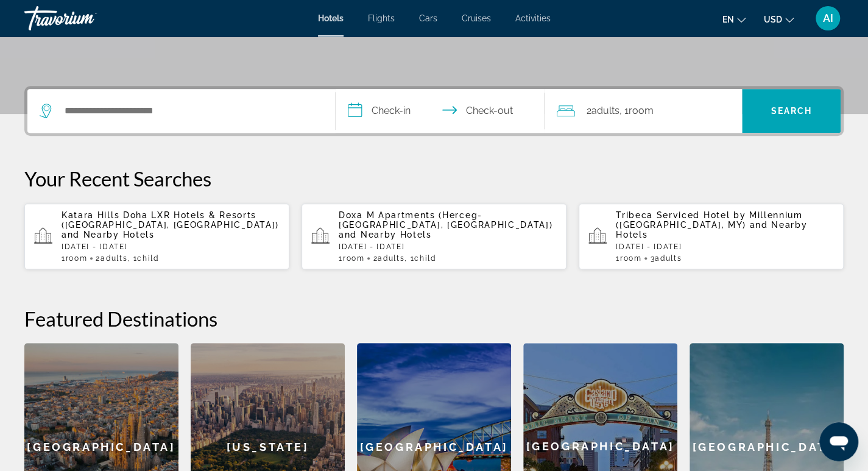 The image size is (868, 471). Describe the element at coordinates (828, 18) in the screenshot. I see `button: User Menu` at that location.